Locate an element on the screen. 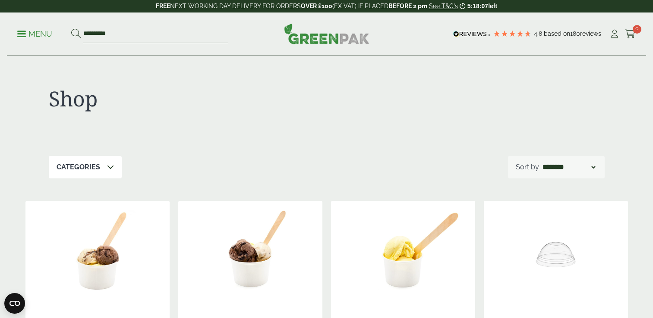 The height and width of the screenshot is (318, 653). img: GreenPak Supplies is located at coordinates (326, 34).